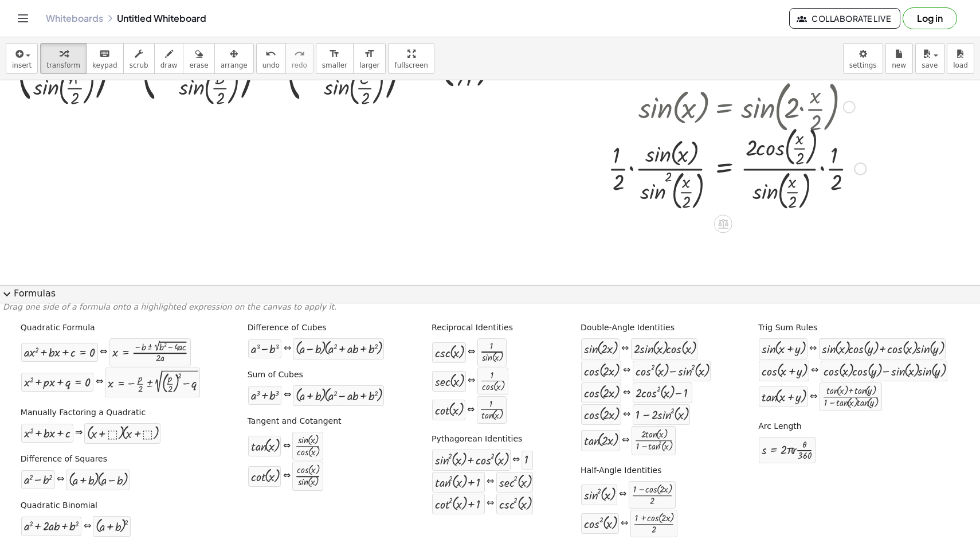 This screenshot has height=543, width=980. What do you see at coordinates (472, 328) in the screenshot?
I see `label: Reciprocal Identities` at bounding box center [472, 328].